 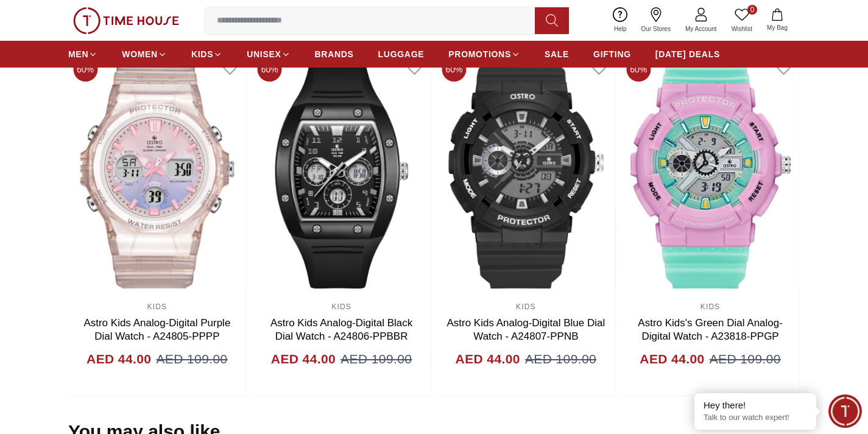 I want to click on a: 0Wishlist, so click(x=742, y=20).